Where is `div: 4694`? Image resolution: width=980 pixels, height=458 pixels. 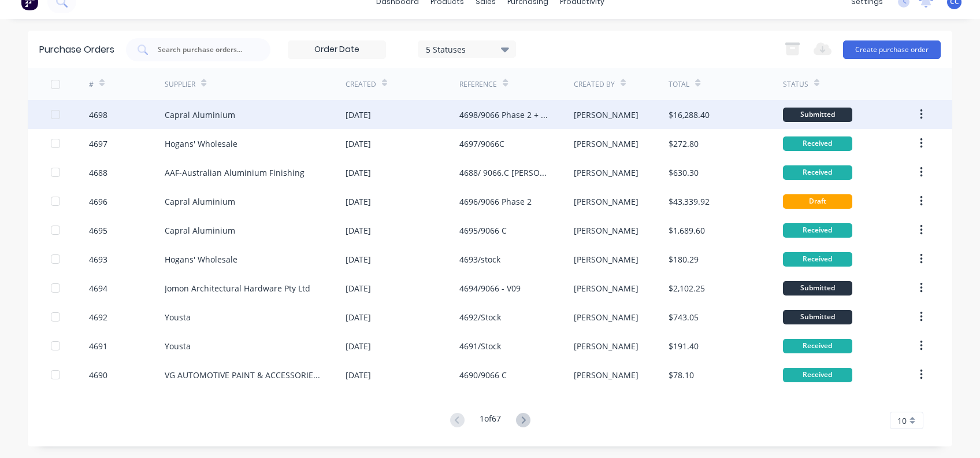
div: 4694 is located at coordinates (98, 288).